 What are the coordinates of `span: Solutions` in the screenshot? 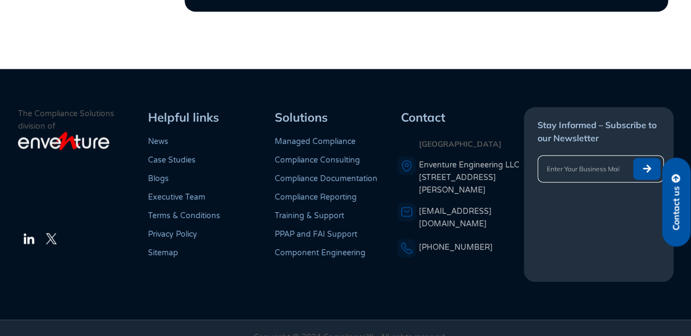 It's located at (301, 117).